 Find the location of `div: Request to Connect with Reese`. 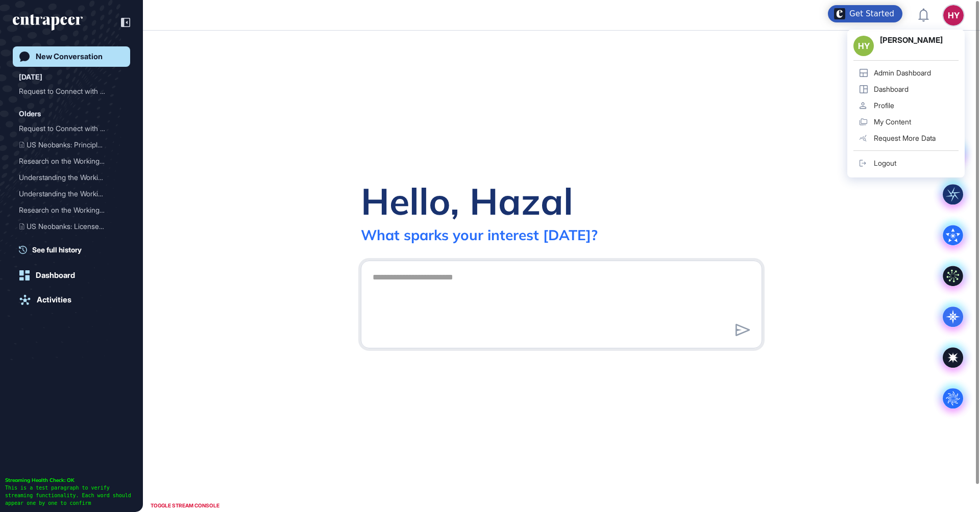

div: Request to Connect with Reese is located at coordinates (71, 129).